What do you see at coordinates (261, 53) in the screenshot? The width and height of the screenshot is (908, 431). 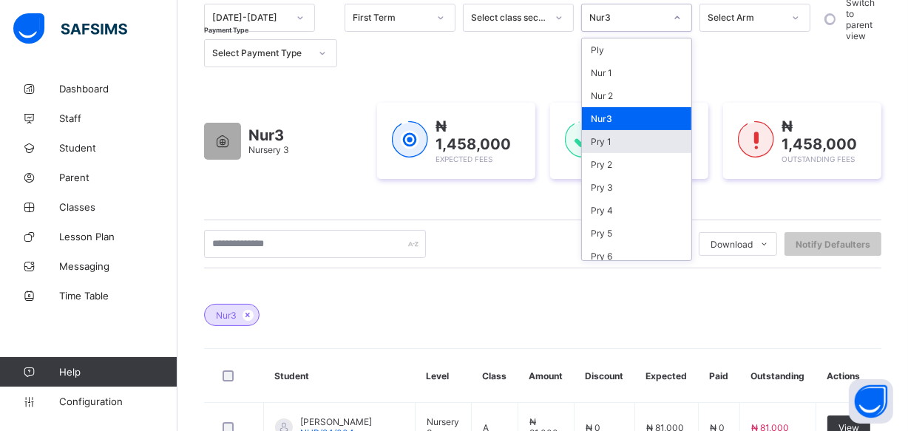 I see `div: Select Payment Type` at bounding box center [261, 53].